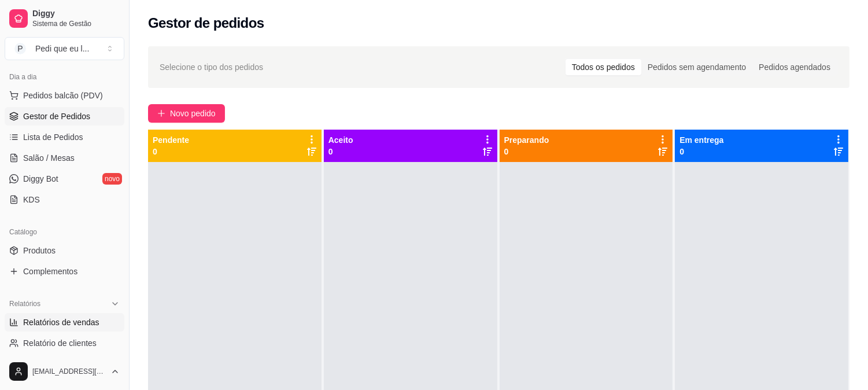  What do you see at coordinates (53, 137) in the screenshot?
I see `span: Lista de Pedidos` at bounding box center [53, 137].